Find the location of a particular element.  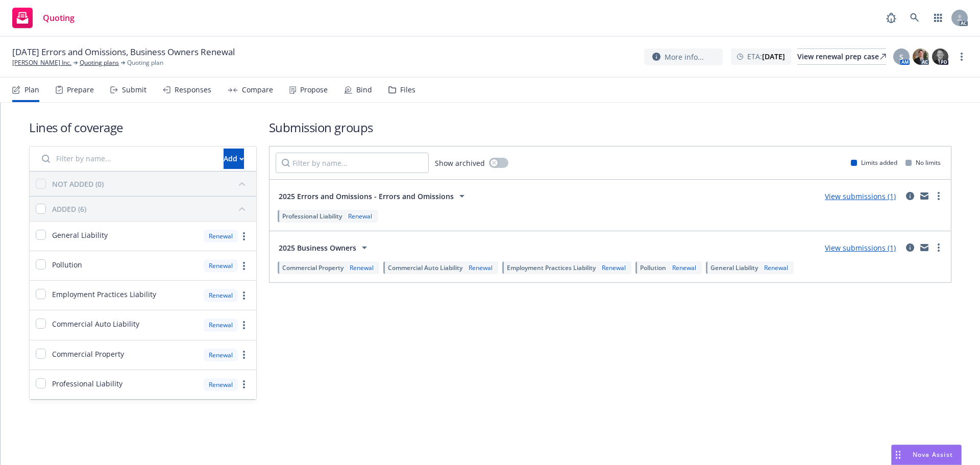

span: Show archived is located at coordinates (460, 163).